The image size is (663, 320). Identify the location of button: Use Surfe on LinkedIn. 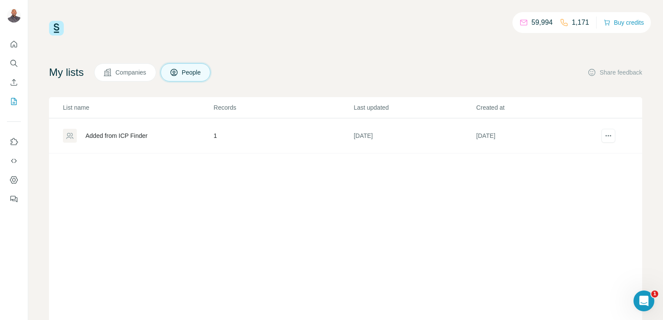
(14, 142).